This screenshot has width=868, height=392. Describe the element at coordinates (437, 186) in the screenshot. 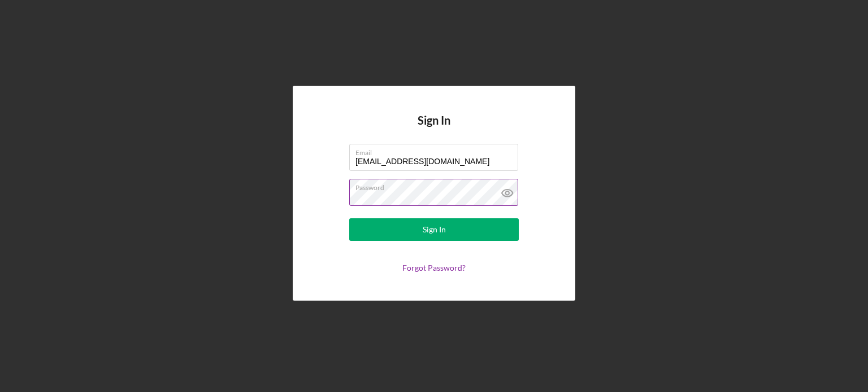

I see `label: Password` at that location.